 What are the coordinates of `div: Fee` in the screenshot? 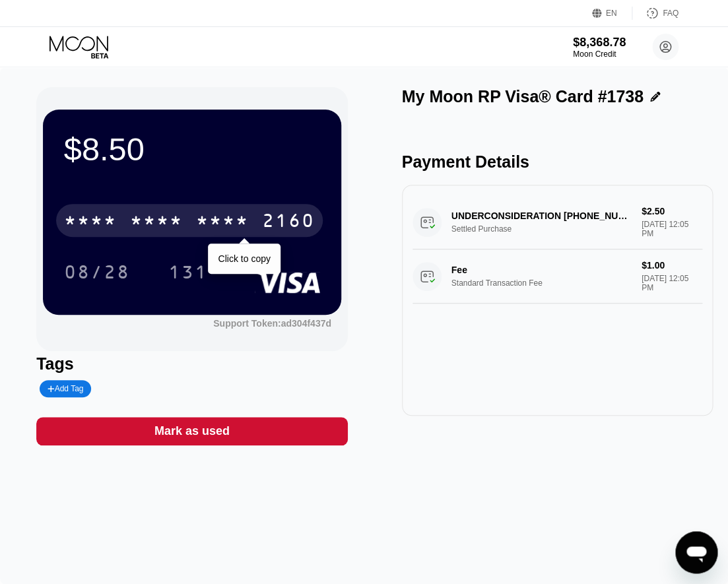 It's located at (498, 270).